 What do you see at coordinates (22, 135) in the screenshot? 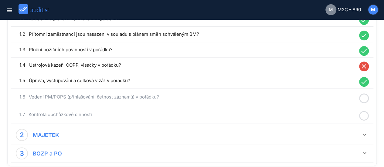
I see `div: 2` at bounding box center [22, 135].